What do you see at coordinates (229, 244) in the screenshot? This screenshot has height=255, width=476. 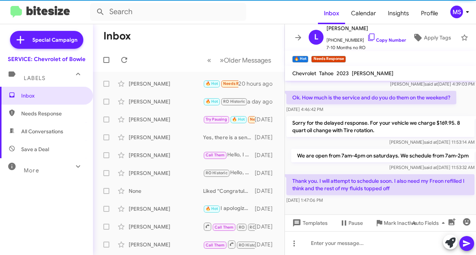 I see `div: We do and it looks available all throughout the day, What time works for you.` at bounding box center [229, 244].